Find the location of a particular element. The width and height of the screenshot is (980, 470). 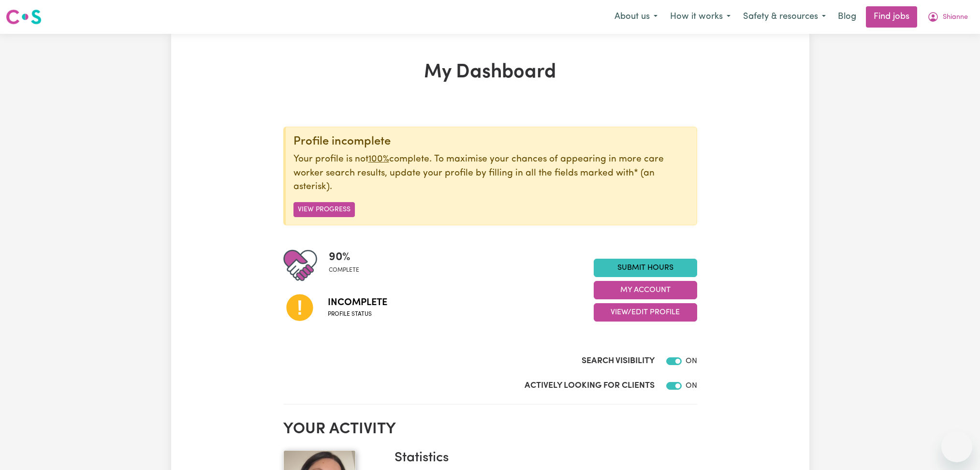

a: Careseekers logo is located at coordinates (23, 17).